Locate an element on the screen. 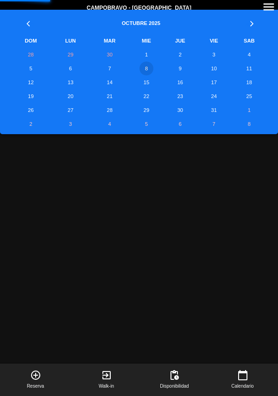 The height and width of the screenshot is (396, 278). button: calendar_todayCalendario is located at coordinates (242, 380).